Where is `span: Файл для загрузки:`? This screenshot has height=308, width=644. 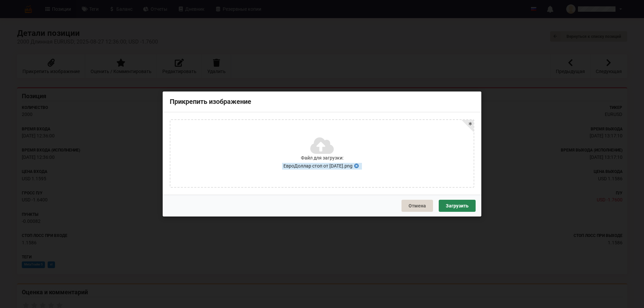 span: Файл для загрузки: is located at coordinates (322, 158).